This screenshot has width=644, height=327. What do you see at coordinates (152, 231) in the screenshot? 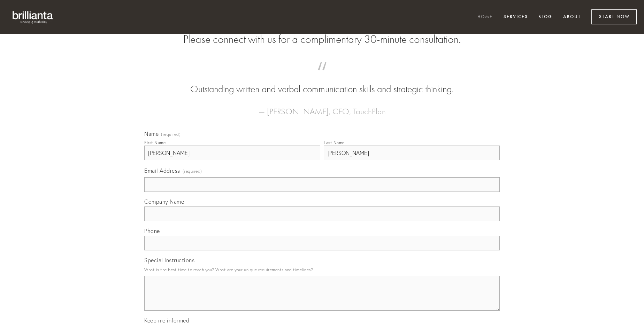
I see `span: Phone` at bounding box center [152, 231].